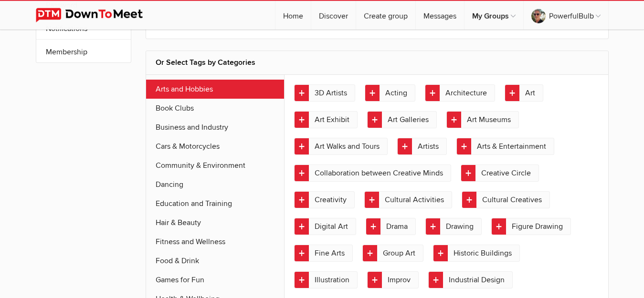 This screenshot has height=298, width=644. I want to click on a: Figure Drawing, so click(531, 226).